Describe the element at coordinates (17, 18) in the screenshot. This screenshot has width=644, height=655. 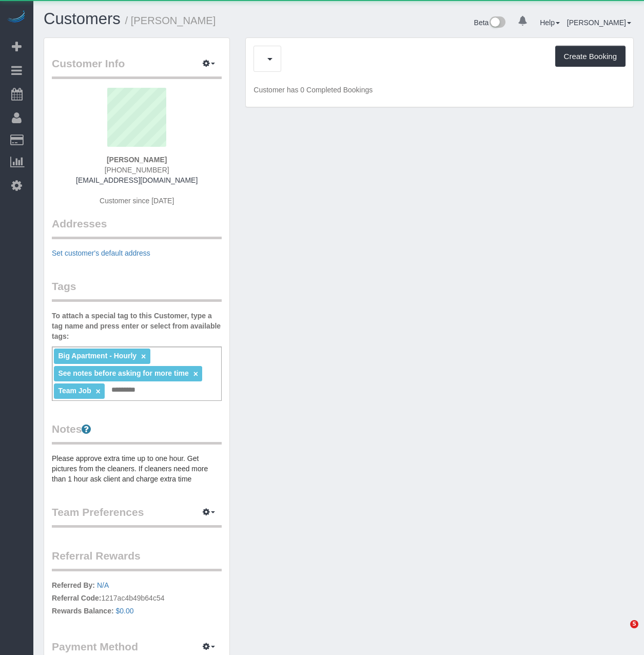
I see `a: Automaid Logo` at that location.